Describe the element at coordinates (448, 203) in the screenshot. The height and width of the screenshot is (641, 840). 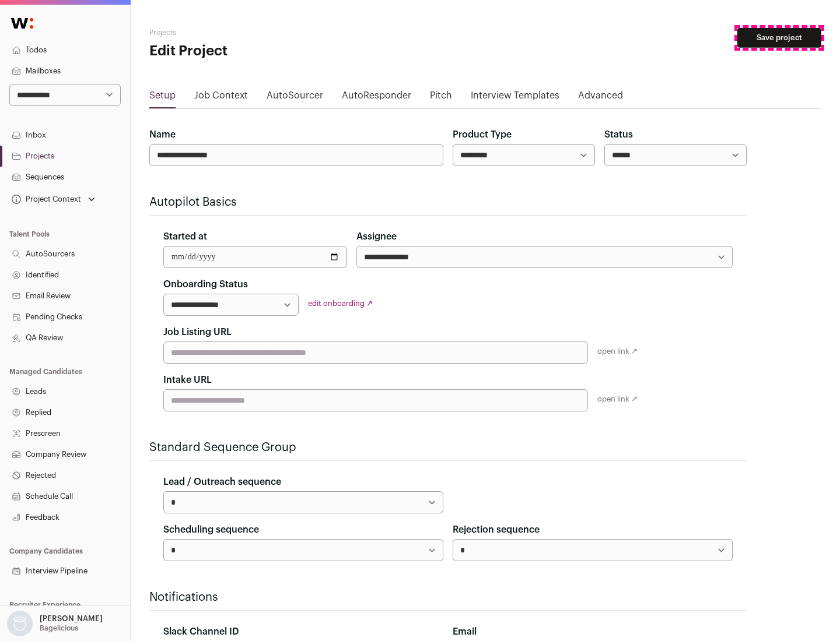
I see `h2: Autopilot Basics` at that location.